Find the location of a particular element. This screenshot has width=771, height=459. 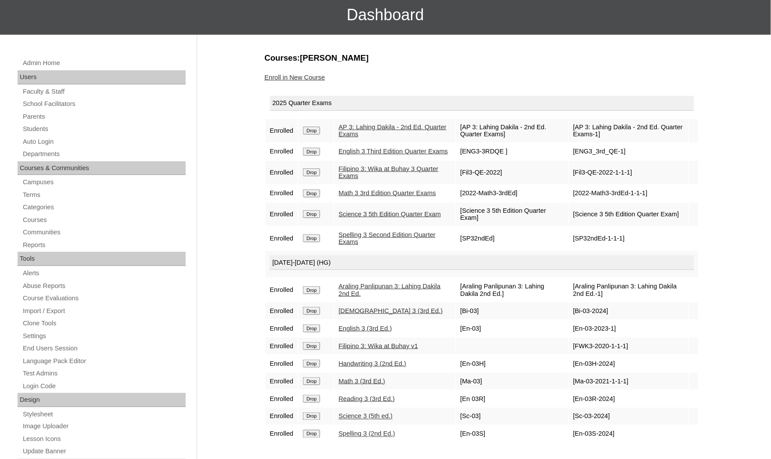

a: Faculty & Staff is located at coordinates (104, 91).